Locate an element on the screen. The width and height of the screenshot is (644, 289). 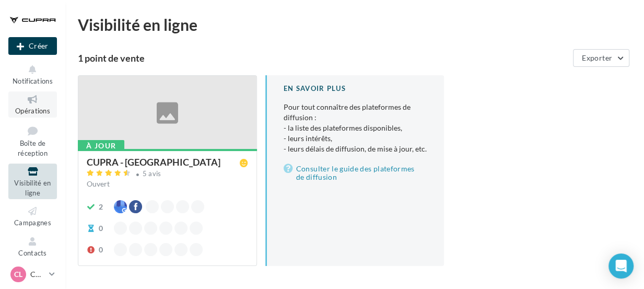
button: Créer is located at coordinates (32, 46).